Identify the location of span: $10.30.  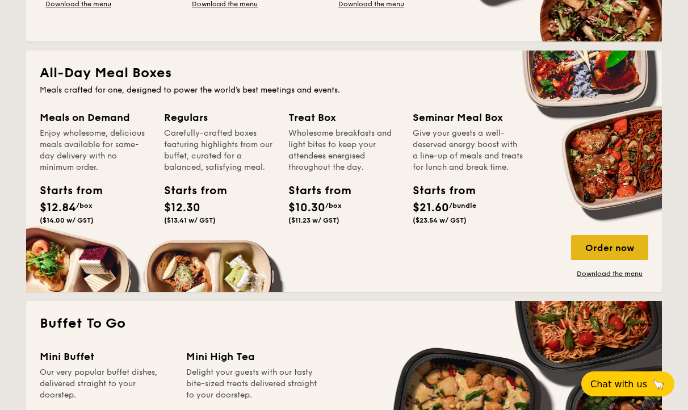
(307, 208).